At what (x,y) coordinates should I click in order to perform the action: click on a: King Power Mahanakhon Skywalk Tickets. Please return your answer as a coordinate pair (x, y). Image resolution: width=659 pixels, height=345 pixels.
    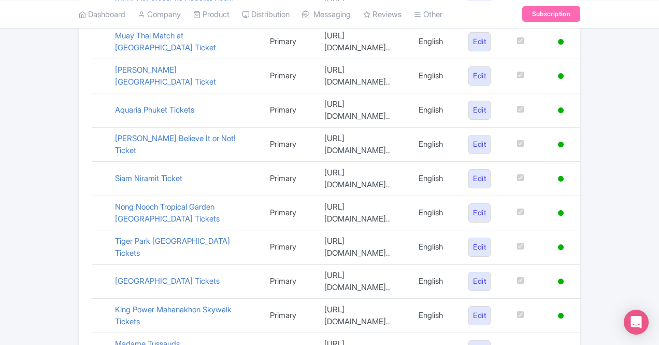
    Looking at the image, I should click on (173, 315).